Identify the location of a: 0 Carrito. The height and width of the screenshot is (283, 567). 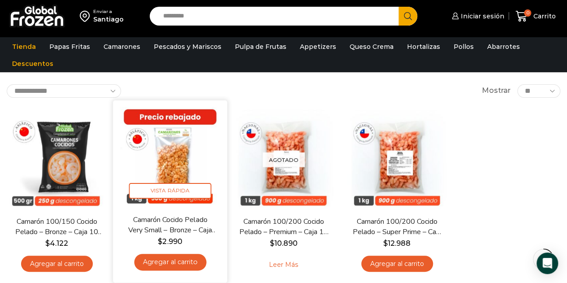
(535, 16).